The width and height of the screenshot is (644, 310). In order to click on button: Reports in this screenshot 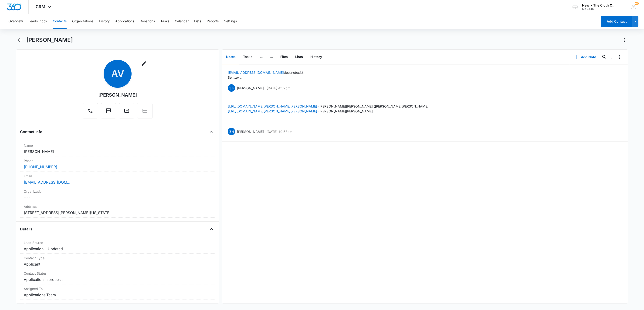, I will do `click(212, 21)`.